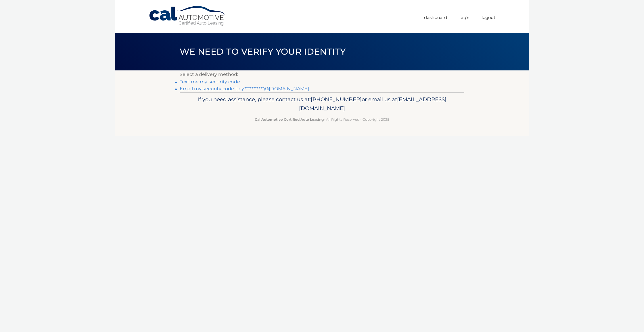  Describe the element at coordinates (263, 51) in the screenshot. I see `span: We need to verify your identity` at that location.